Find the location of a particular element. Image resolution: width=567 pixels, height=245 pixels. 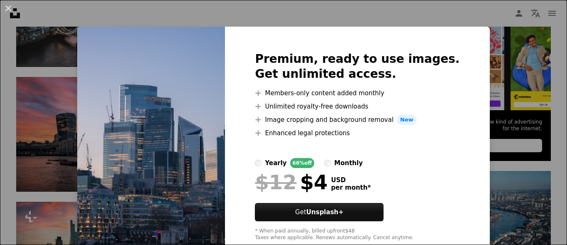

div: yearly is located at coordinates (276, 163).